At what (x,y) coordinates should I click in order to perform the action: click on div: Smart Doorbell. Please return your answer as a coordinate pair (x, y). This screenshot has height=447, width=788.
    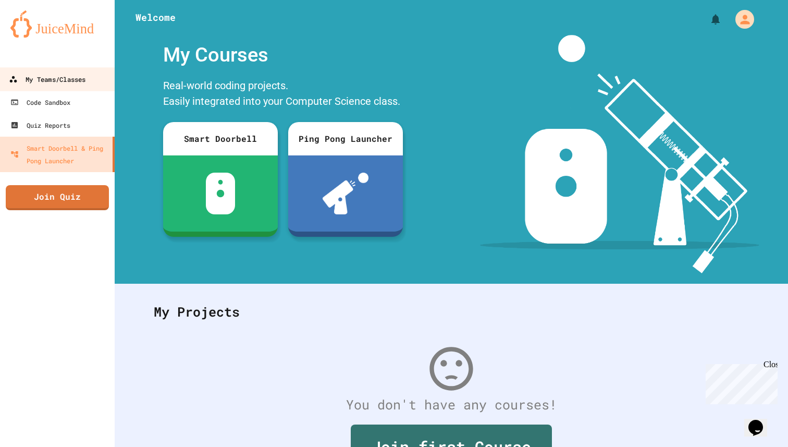
    Looking at the image, I should click on (220, 139).